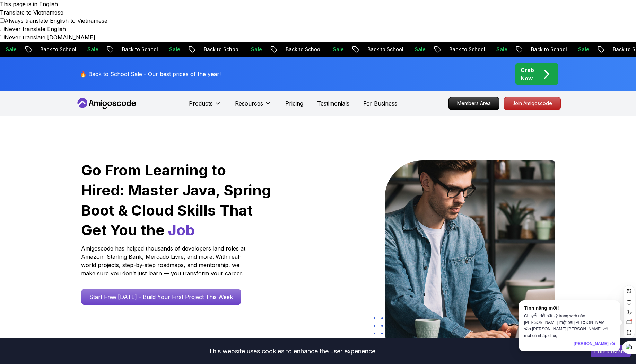 The image size is (636, 364). Describe the element at coordinates (294, 103) in the screenshot. I see `p: Pricing` at that location.